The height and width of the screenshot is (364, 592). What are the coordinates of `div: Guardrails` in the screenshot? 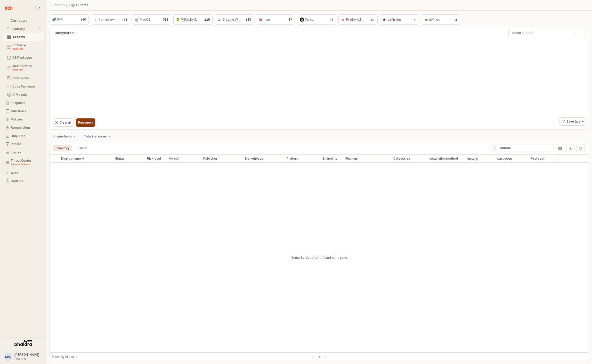 It's located at (26, 111).